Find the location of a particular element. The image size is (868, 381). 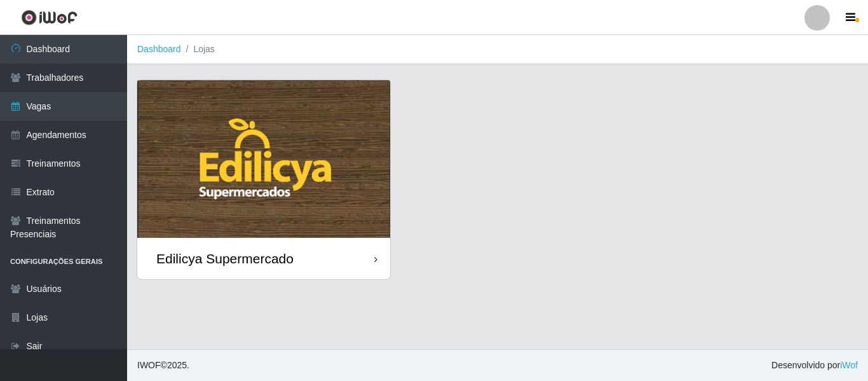

img: CoreUI Logo is located at coordinates (49, 17).